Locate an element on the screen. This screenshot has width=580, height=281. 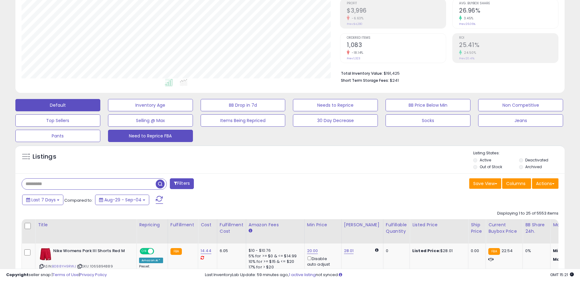
small: Prev: $4,280 is located at coordinates (355, 24).